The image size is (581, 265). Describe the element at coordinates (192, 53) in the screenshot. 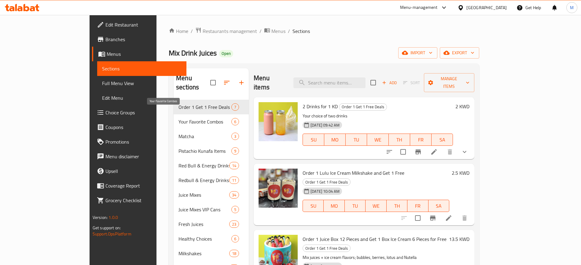

I see `span: Mix Drink Juices` at that location.